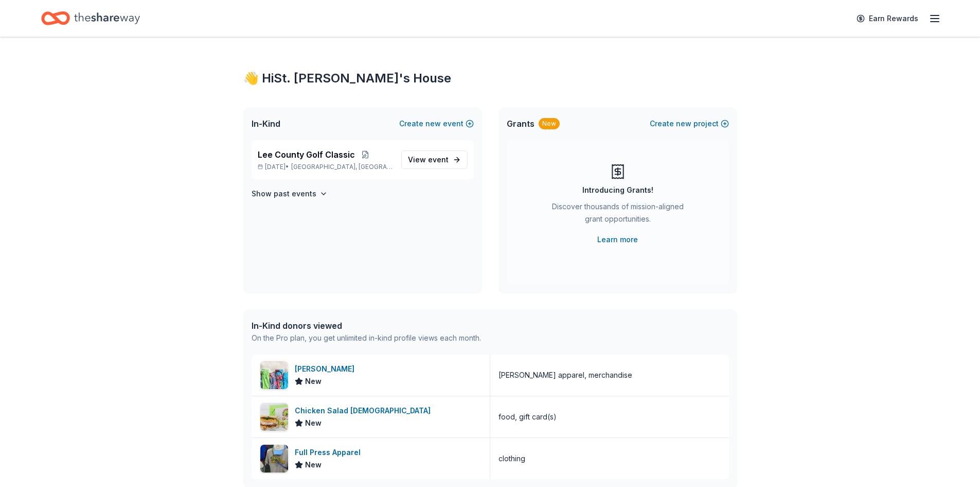  I want to click on div: Introducing Grants!, so click(618, 190).